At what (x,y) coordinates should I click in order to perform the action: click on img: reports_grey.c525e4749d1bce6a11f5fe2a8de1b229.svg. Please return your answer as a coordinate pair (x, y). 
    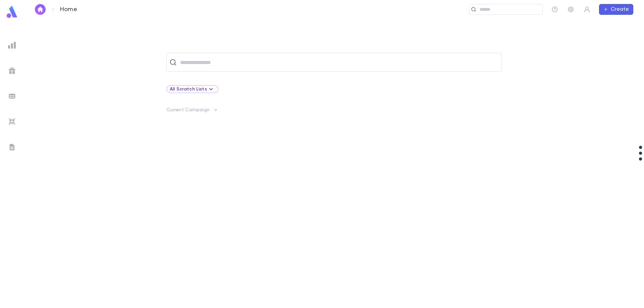
    Looking at the image, I should click on (12, 45).